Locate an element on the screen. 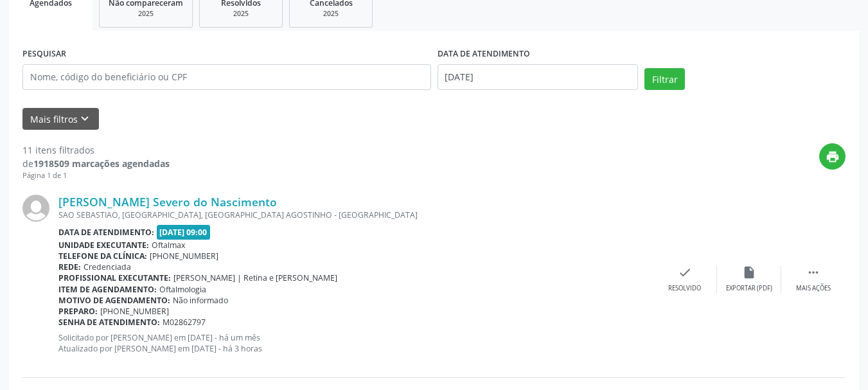 This screenshot has height=390, width=868. i: check is located at coordinates (685, 273).